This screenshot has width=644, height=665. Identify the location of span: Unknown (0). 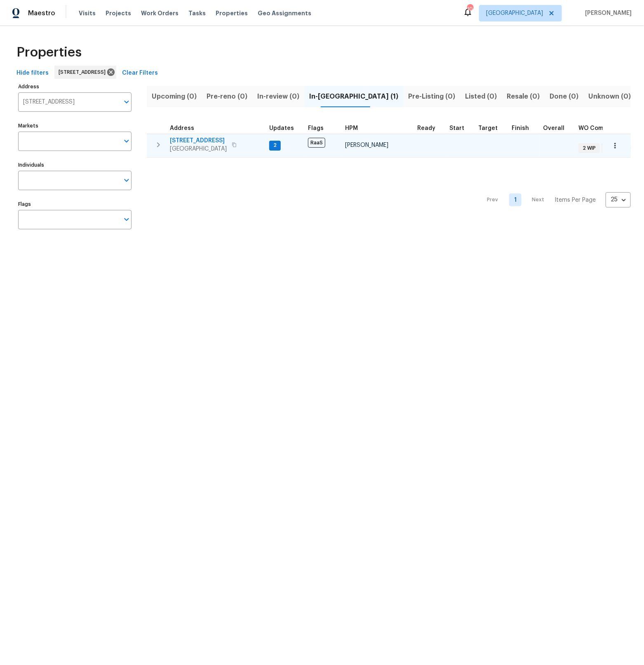
(609, 96).